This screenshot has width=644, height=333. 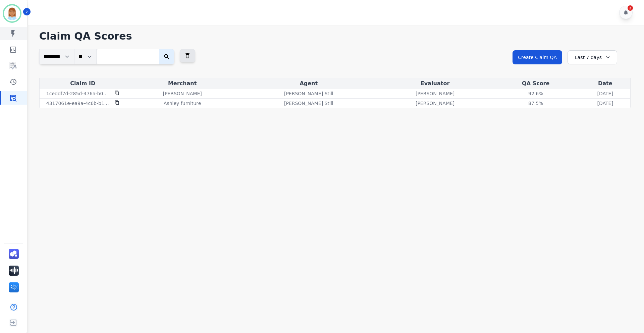 What do you see at coordinates (83, 84) in the screenshot?
I see `div: Claim ID` at bounding box center [83, 84].